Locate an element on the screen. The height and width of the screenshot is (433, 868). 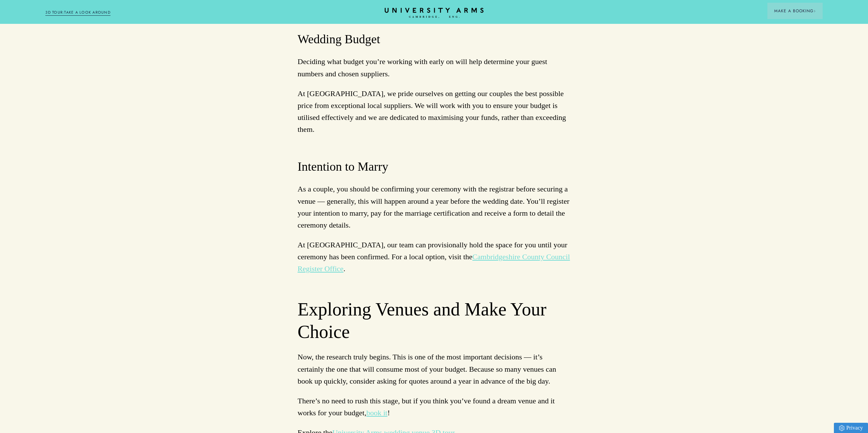
img: Arrow icon is located at coordinates (815, 11).